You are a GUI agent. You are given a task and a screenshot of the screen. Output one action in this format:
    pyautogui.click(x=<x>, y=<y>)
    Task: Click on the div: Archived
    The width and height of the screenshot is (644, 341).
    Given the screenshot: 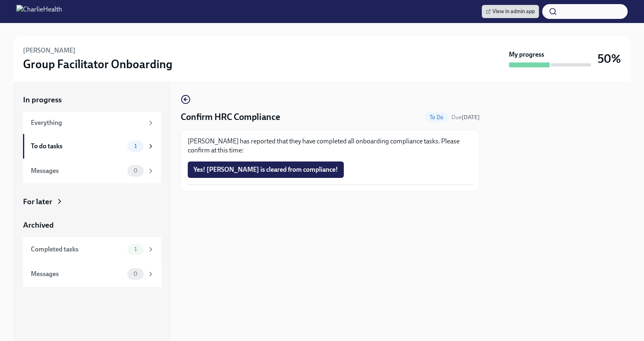 What is the action you would take?
    pyautogui.click(x=92, y=225)
    